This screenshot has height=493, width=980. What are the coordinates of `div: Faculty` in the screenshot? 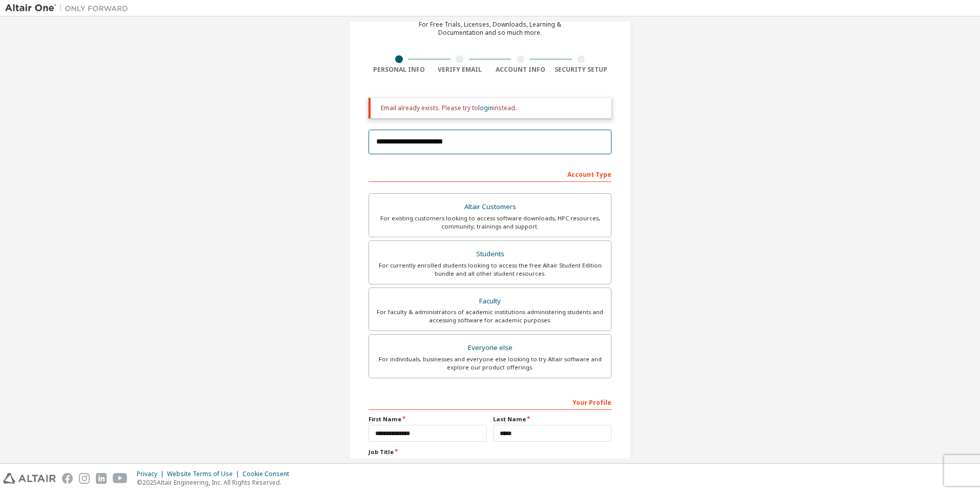 It's located at (490, 302).